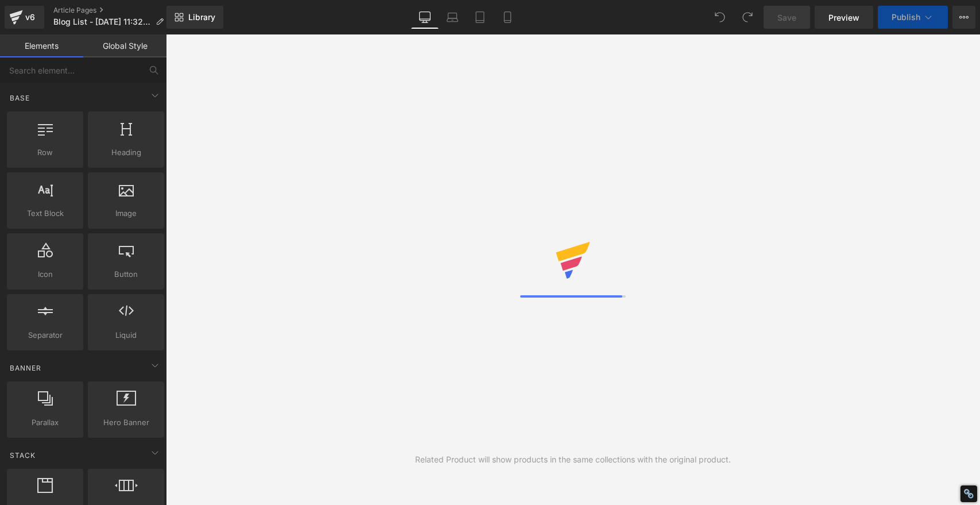 This screenshot has height=505, width=980. What do you see at coordinates (425, 17) in the screenshot?
I see `a: Desktop` at bounding box center [425, 17].